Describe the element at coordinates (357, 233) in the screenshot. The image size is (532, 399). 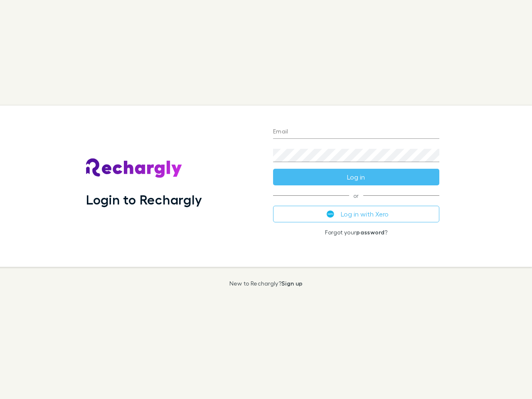
I see `p: Forgot your ?` at that location.